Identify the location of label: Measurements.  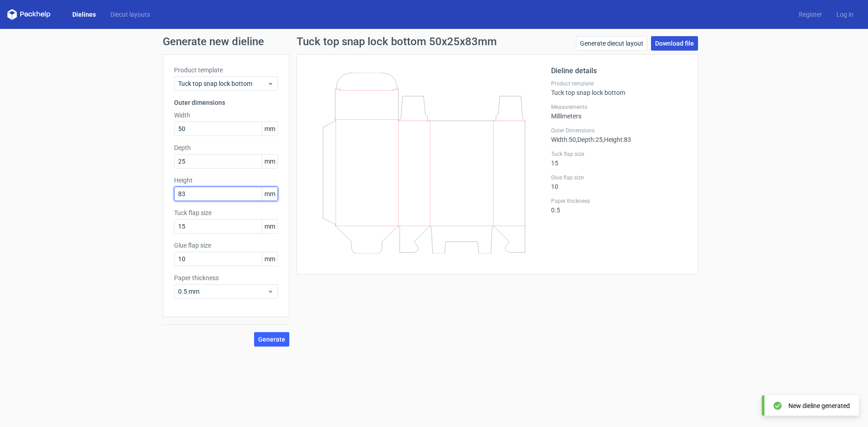
(619, 107).